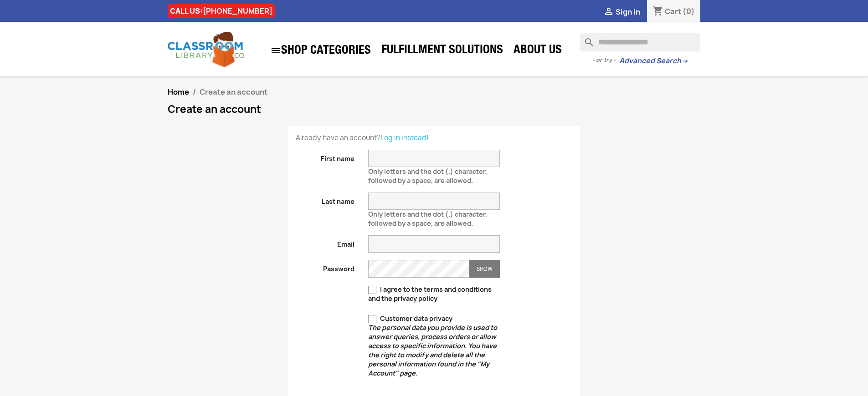 The width and height of the screenshot is (868, 396). Describe the element at coordinates (606, 60) in the screenshot. I see `span: - or try -` at that location.